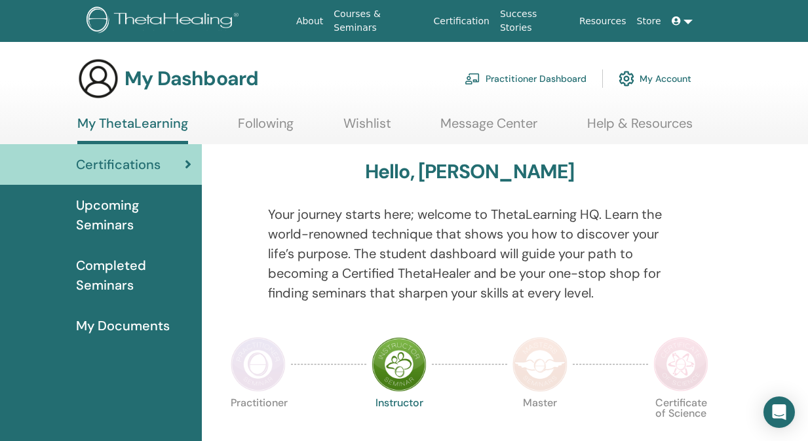 This screenshot has height=441, width=808. I want to click on a: Following, so click(266, 128).